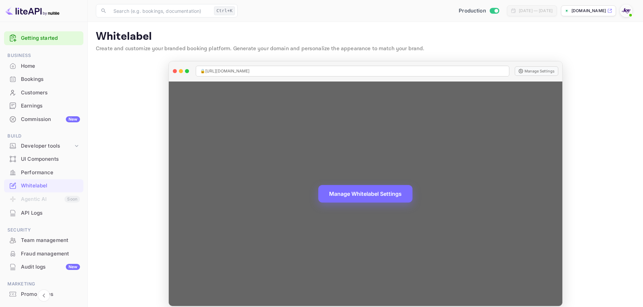  What do you see at coordinates (536, 71) in the screenshot?
I see `button: Manage Settings` at bounding box center [536, 71].